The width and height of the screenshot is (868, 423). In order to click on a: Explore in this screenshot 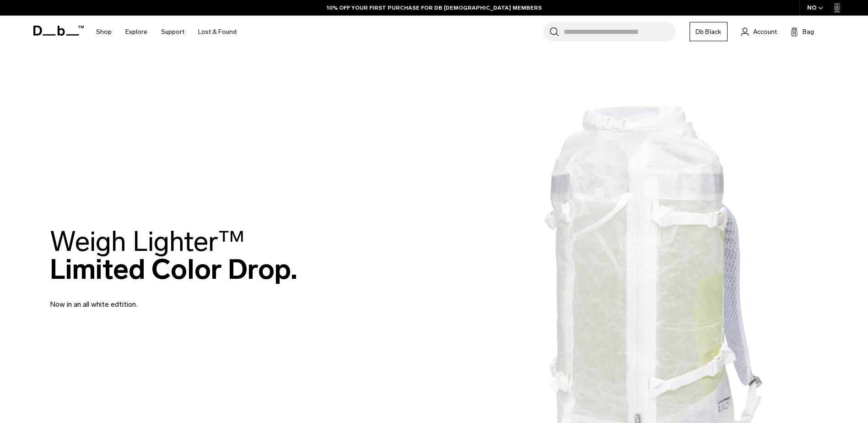, I will do `click(136, 31)`.